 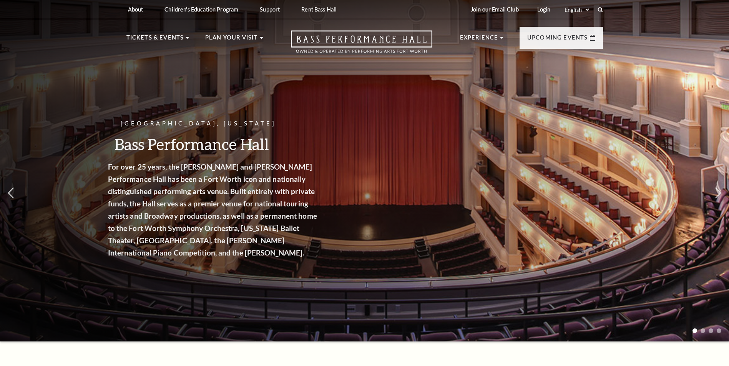 What do you see at coordinates (229, 144) in the screenshot?
I see `h3: Bass Performance Hall` at bounding box center [229, 144].